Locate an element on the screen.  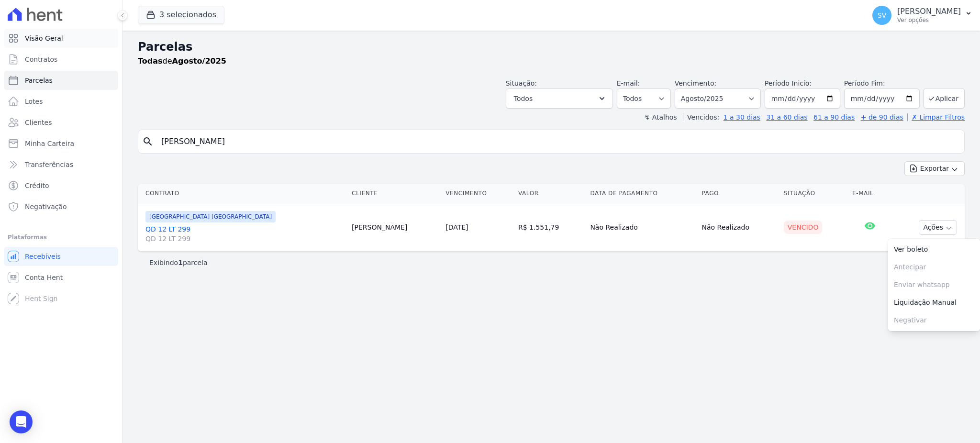
span: Contratos is located at coordinates (41, 59).